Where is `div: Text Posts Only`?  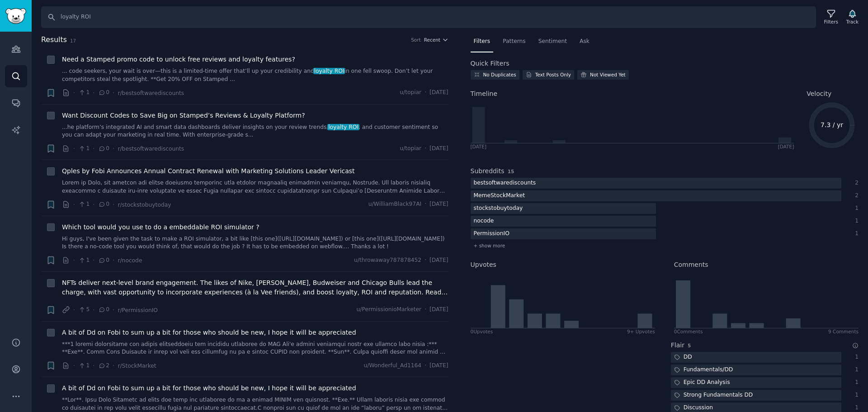 div: Text Posts Only is located at coordinates (553, 75).